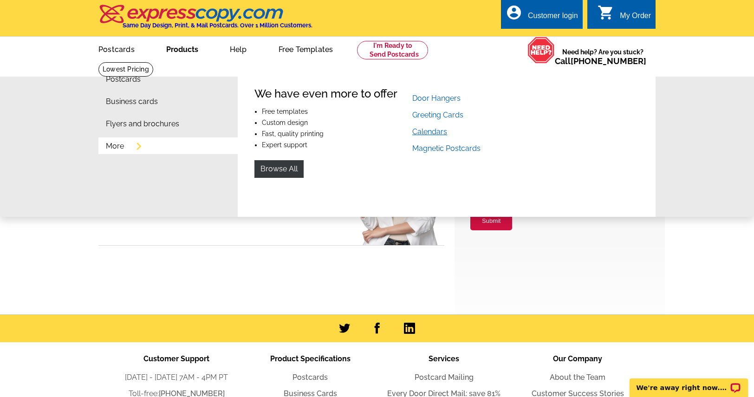  I want to click on h4: We have even more to offer, so click(326, 94).